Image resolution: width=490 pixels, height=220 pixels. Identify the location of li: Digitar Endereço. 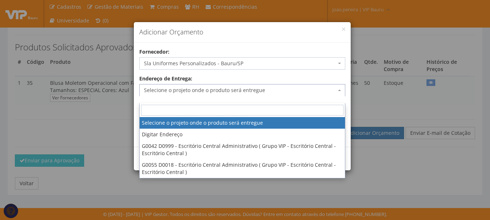
(242, 135).